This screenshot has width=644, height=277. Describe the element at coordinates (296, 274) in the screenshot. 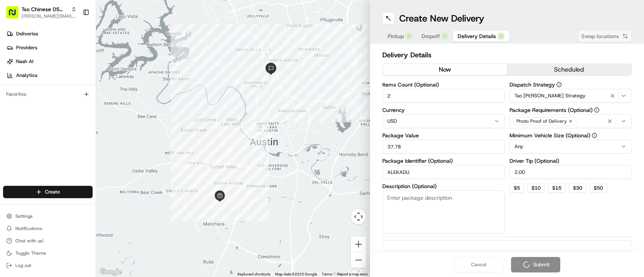

I see `span: Map data ©2025 Google` at that location.